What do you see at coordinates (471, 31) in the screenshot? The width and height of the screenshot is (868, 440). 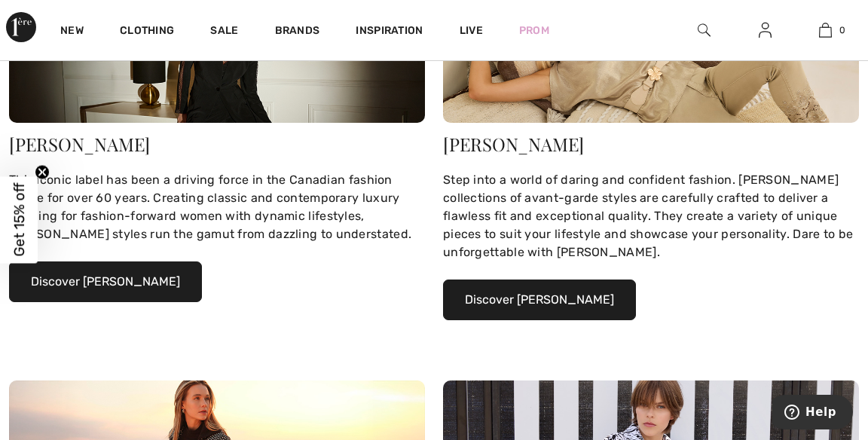 I see `a: Live` at bounding box center [471, 31].